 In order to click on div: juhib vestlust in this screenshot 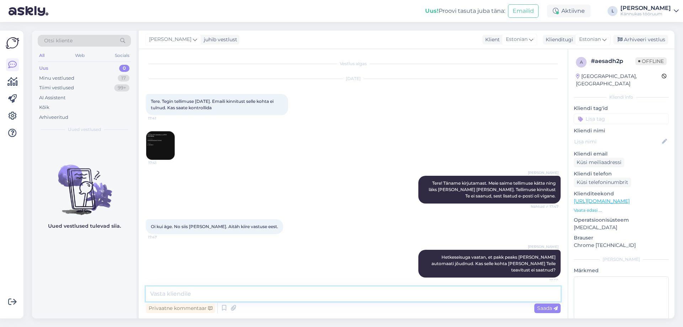, I will do `click(219, 39)`.